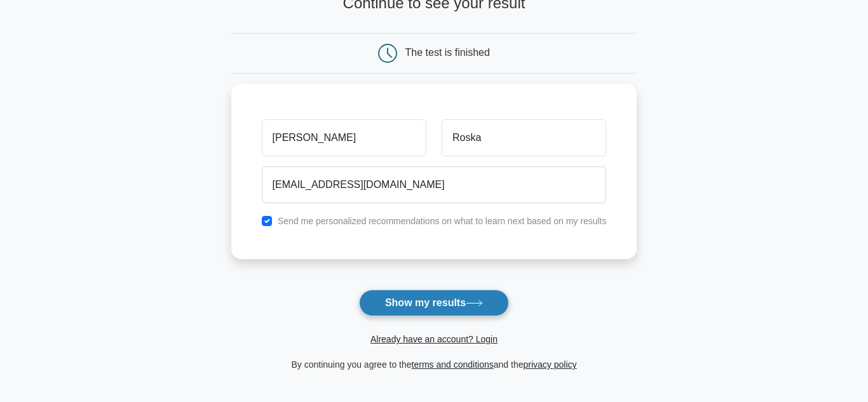 This screenshot has height=402, width=868. What do you see at coordinates (434, 365) in the screenshot?
I see `div: By continuing you agree to the and the` at bounding box center [434, 365].